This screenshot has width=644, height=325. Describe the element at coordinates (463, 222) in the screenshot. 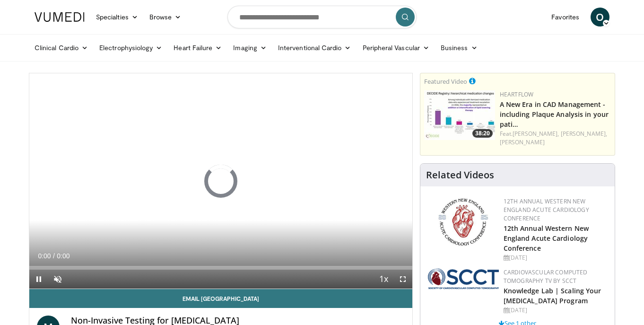

I see `img: 0954f259-7907-4053-a817-32a96463ecc8.png.150x105_q85_autocrop_double_scale_upscale_version-0.2.png` at that location.